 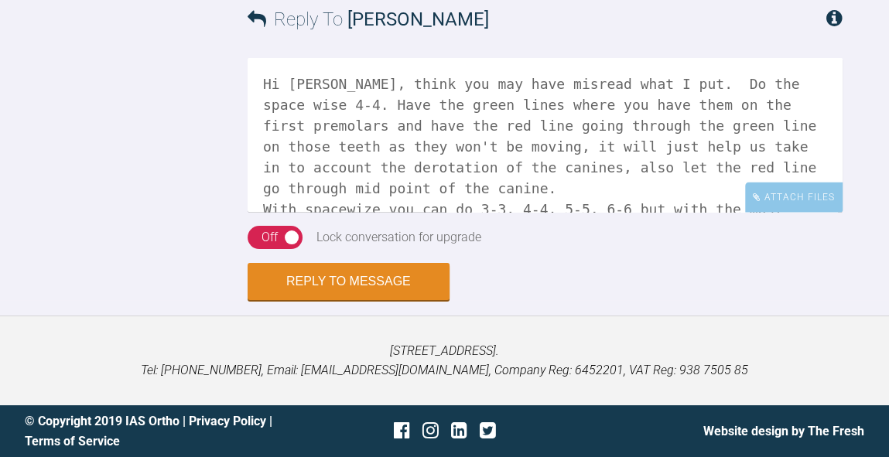 I want to click on a: Privacy Policy, so click(x=227, y=421).